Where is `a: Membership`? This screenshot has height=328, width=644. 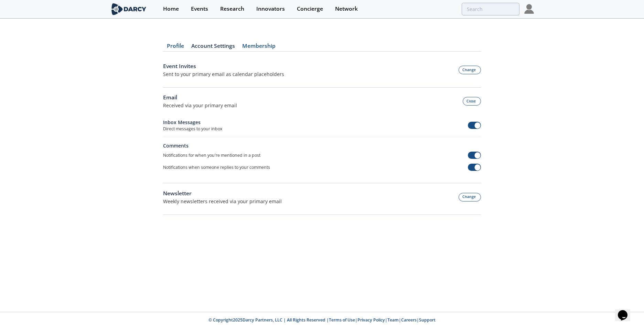 a: Membership is located at coordinates (259, 48).